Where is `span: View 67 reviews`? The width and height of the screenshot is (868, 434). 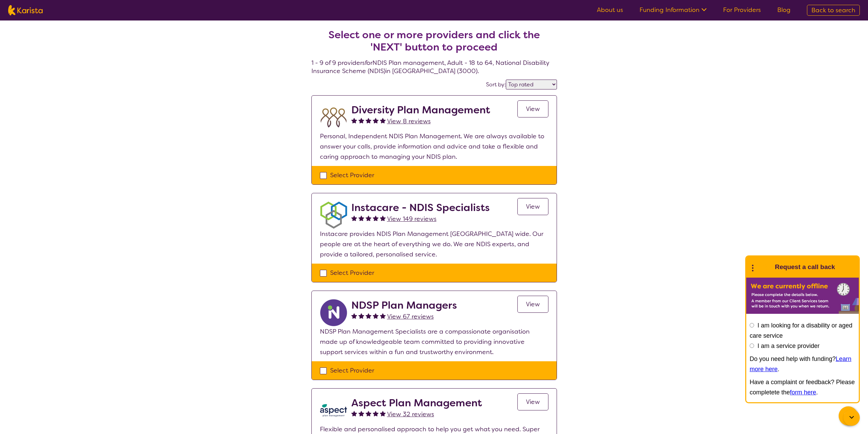
span: View 67 reviews is located at coordinates (410, 316).